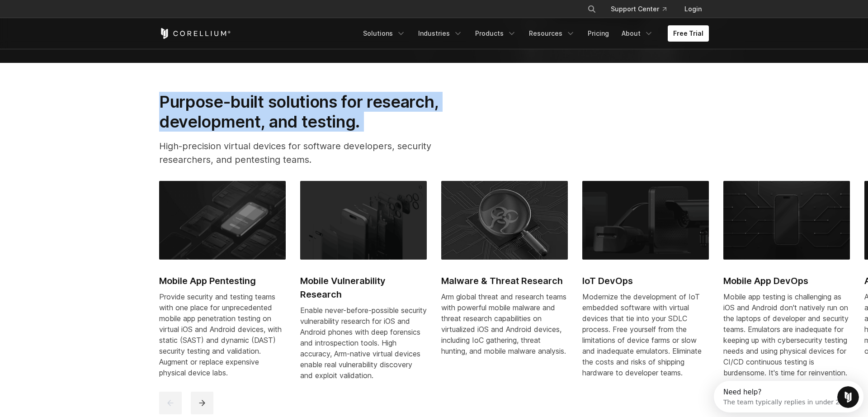 This screenshot has height=417, width=868. What do you see at coordinates (222, 281) in the screenshot?
I see `h2: Mobile App Pentesting` at bounding box center [222, 281].